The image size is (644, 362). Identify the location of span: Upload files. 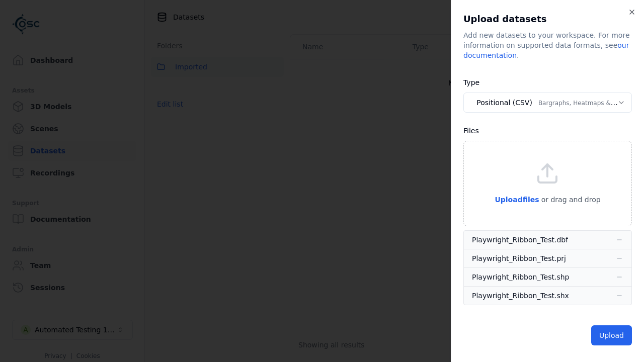
(516, 200).